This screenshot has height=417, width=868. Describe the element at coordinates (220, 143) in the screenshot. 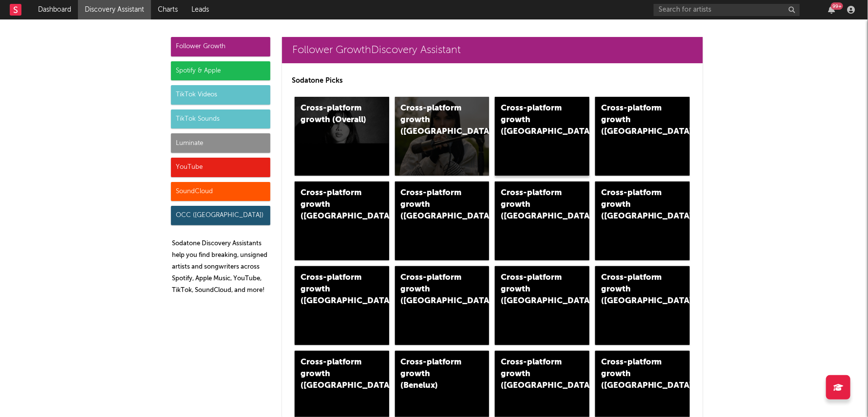

I see `div: Luminate` at that location.